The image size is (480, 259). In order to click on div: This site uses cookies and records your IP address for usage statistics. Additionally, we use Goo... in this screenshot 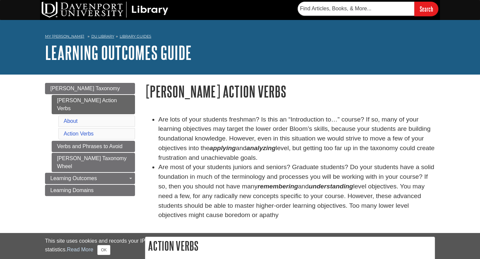, I will do `click(240, 246)`.